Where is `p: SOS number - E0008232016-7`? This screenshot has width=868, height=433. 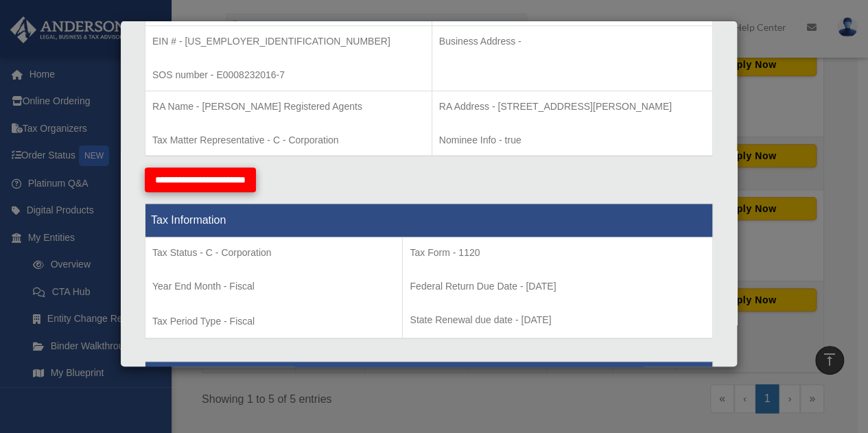
p: SOS number - E0008232016-7 is located at coordinates (288, 74).